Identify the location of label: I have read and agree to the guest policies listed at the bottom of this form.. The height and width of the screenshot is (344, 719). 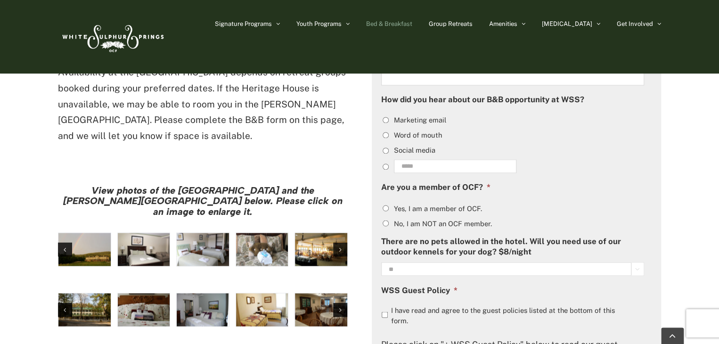
(506, 315).